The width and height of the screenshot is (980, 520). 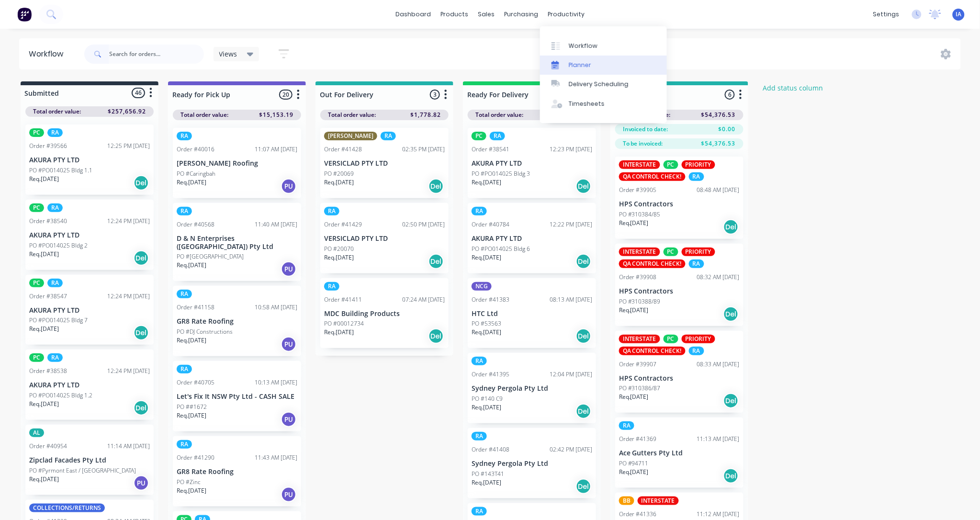 What do you see at coordinates (189, 482) in the screenshot?
I see `p: PO #Zinc` at bounding box center [189, 482].